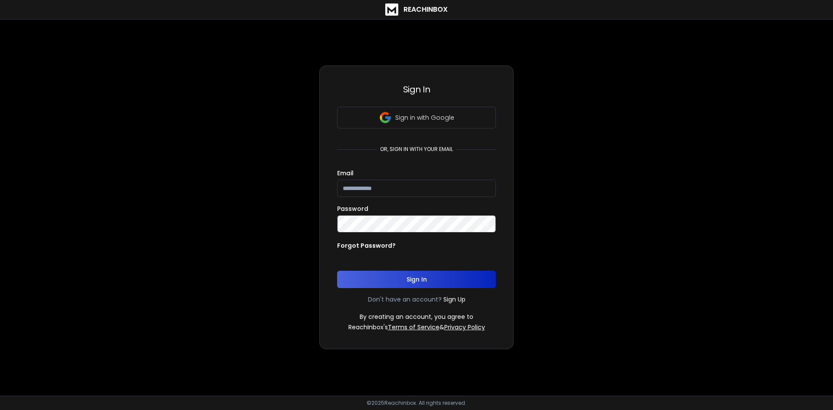 Image resolution: width=833 pixels, height=410 pixels. Describe the element at coordinates (454, 299) in the screenshot. I see `a: Sign Up` at that location.